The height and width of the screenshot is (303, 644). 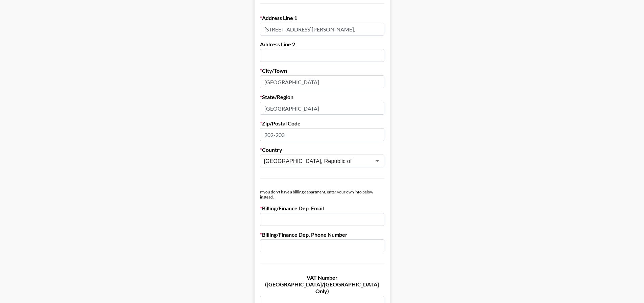 What do you see at coordinates (322, 44) in the screenshot?
I see `label: Address Line 2` at bounding box center [322, 44].